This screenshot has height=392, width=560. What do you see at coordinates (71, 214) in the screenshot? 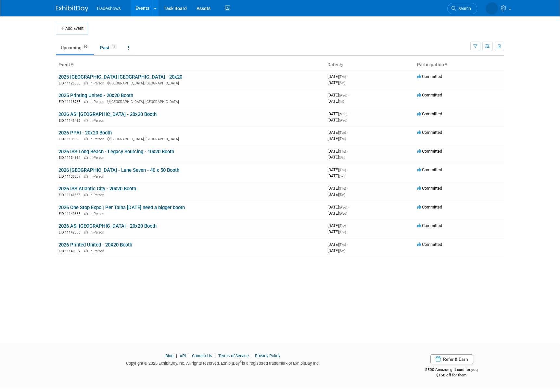
I see `span: EID: 11140658` at bounding box center [71, 214].